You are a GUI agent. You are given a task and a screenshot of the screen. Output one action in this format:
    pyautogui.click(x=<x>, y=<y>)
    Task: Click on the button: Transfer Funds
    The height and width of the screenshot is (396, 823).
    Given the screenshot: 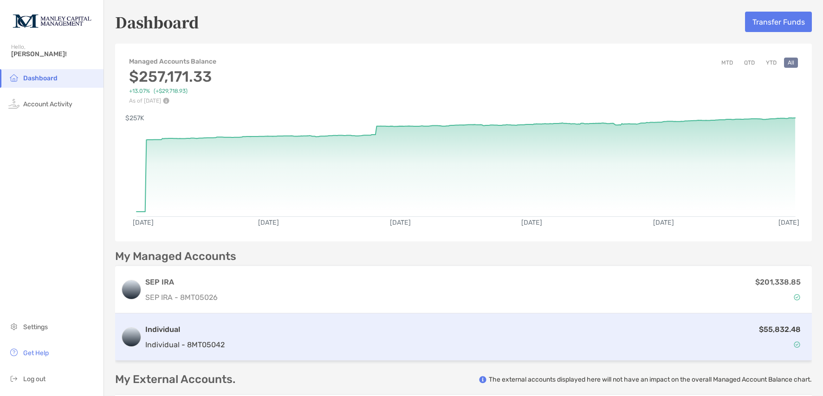 What is the action you would take?
    pyautogui.click(x=779, y=22)
    